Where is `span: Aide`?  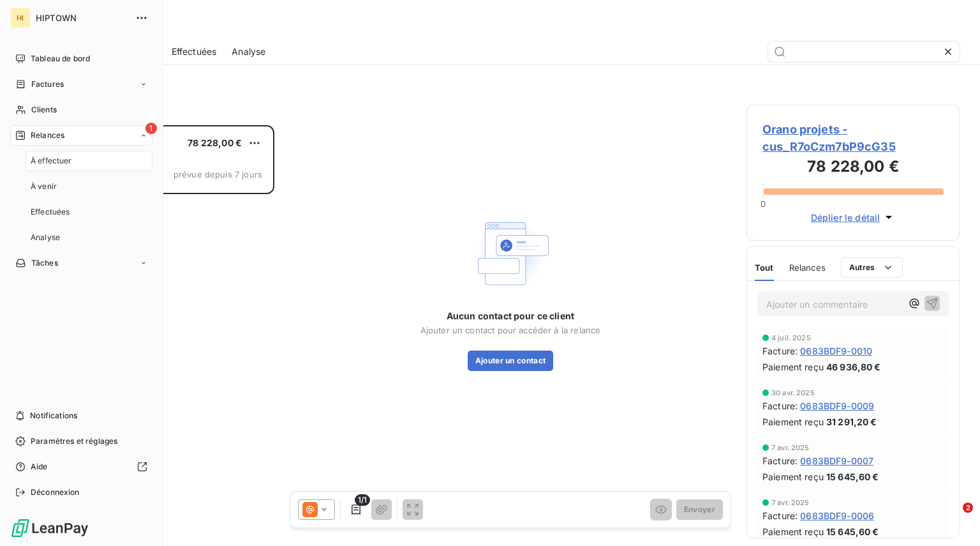
span: Aide is located at coordinates (39, 467).